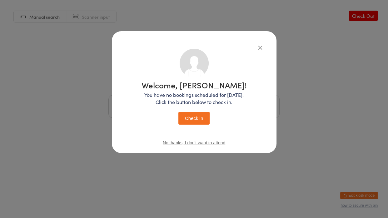 The height and width of the screenshot is (218, 388). I want to click on button: Check in, so click(194, 118).